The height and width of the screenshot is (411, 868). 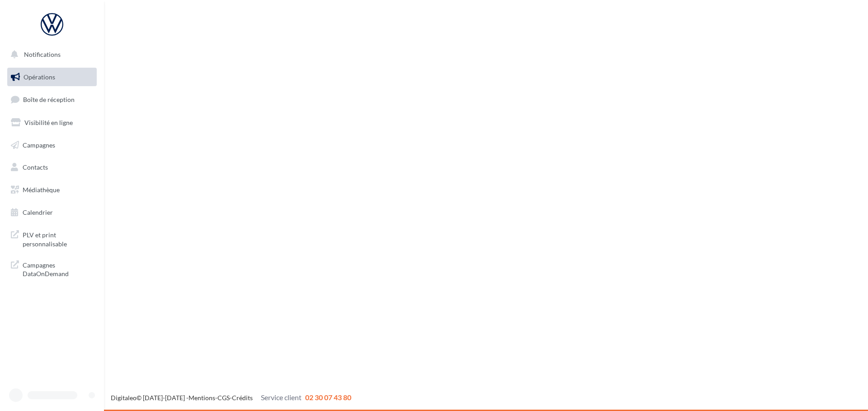 I want to click on button: Notifications, so click(x=50, y=54).